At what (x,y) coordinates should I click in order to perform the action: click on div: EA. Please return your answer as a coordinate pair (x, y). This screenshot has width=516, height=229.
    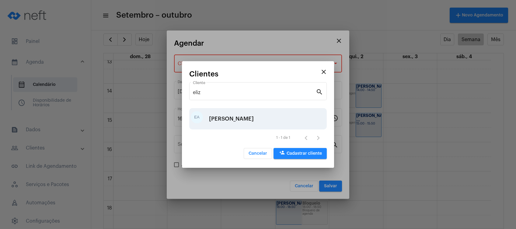
    Looking at the image, I should click on (197, 117).